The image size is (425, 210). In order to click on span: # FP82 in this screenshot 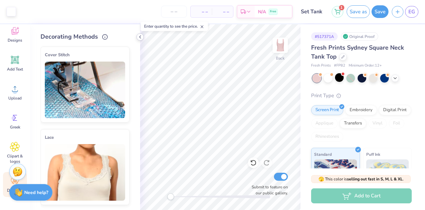, I will do `click(340, 65)`.